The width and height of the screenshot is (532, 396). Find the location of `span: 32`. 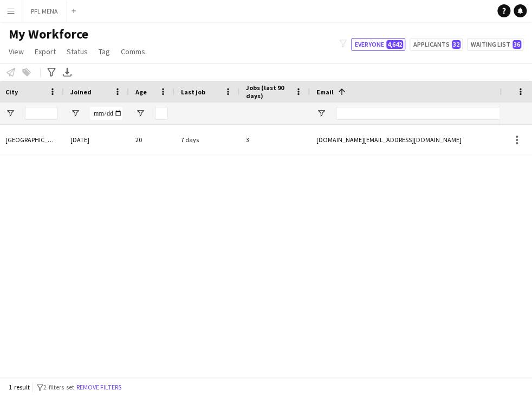

span: 32 is located at coordinates (457, 44).